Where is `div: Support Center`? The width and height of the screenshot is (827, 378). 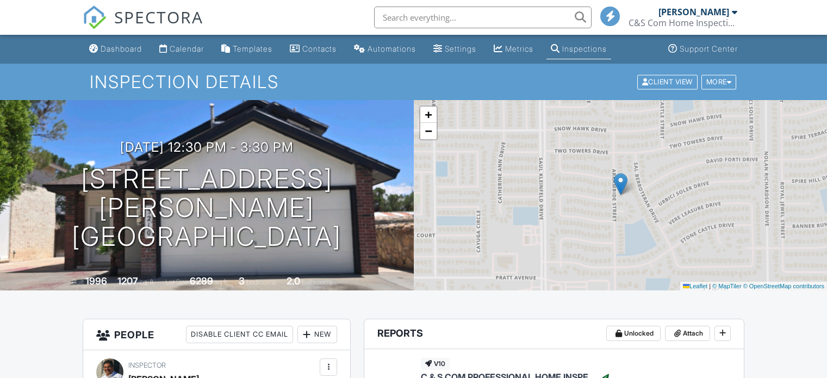 div: Support Center is located at coordinates (709, 48).